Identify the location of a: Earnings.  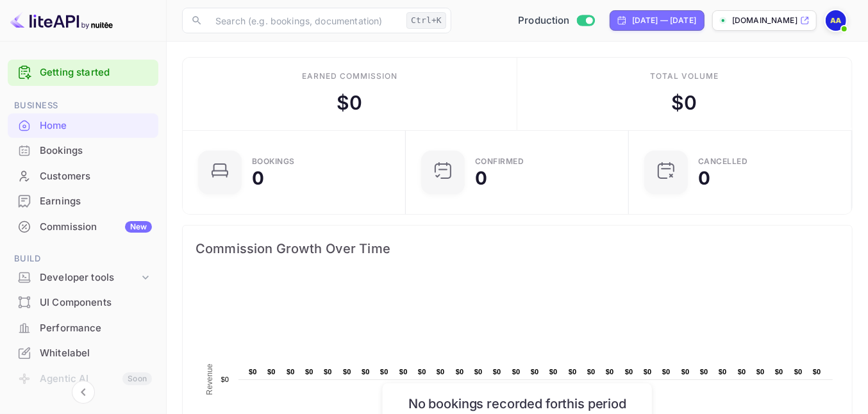
(82, 200).